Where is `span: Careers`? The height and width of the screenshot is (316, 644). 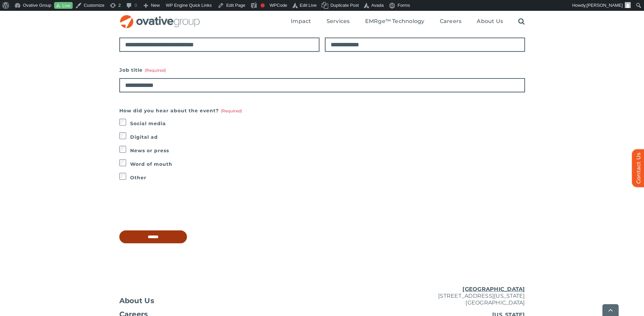
span: Careers is located at coordinates (450, 22).